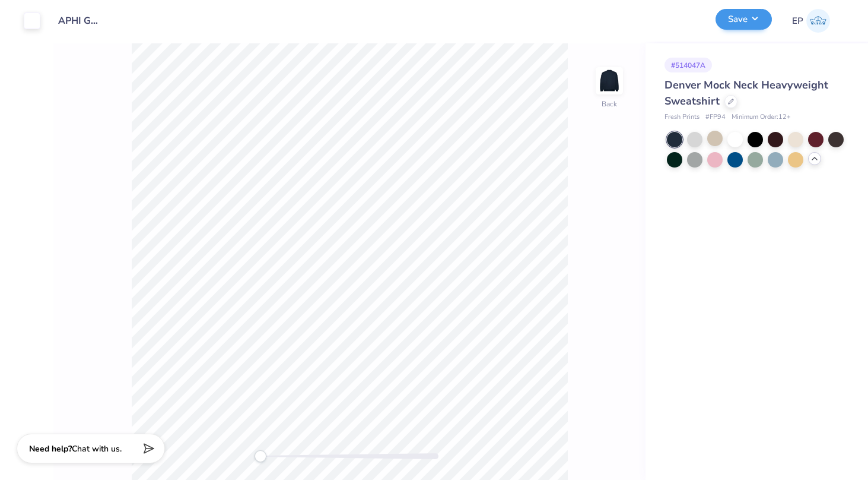 This screenshot has height=480, width=868. What do you see at coordinates (798, 21) in the screenshot?
I see `span: EP` at bounding box center [798, 21].